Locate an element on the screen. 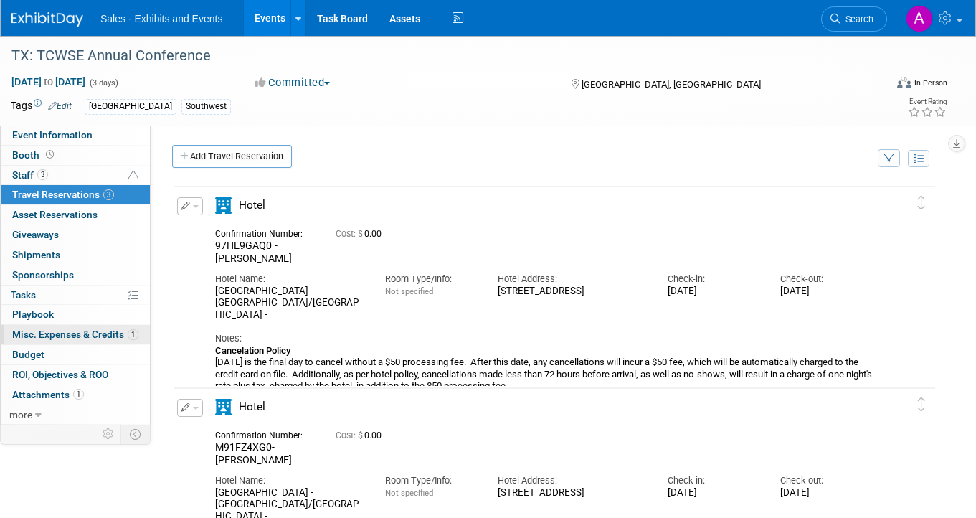  img: Format-Inperson.png is located at coordinates (904, 82).